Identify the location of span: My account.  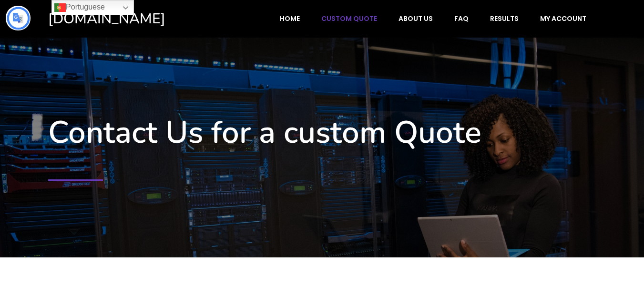
(562, 19).